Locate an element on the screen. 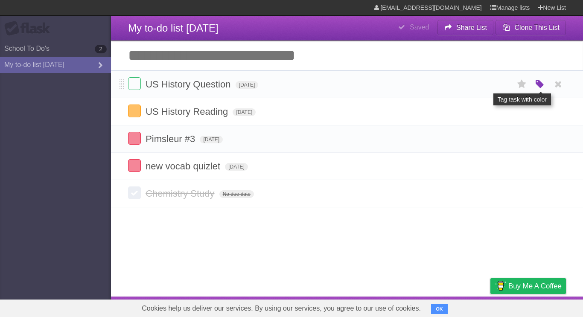 Image resolution: width=583 pixels, height=317 pixels. a: Privacy is located at coordinates (491, 307).